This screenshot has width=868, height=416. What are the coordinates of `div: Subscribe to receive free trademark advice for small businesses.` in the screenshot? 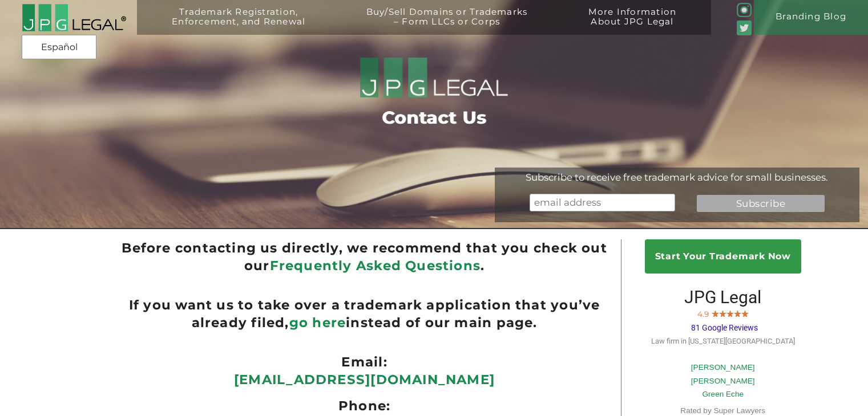 It's located at (677, 177).